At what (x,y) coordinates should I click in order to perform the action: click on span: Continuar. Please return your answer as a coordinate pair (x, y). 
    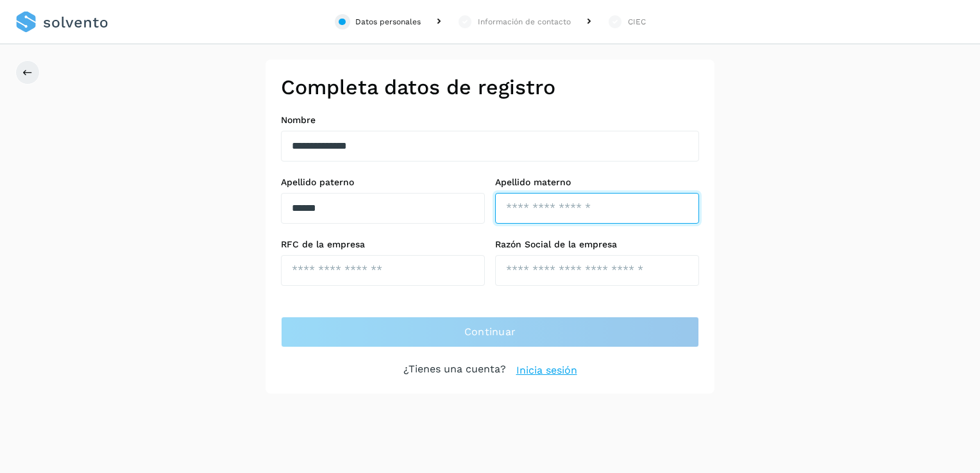
    Looking at the image, I should click on (490, 332).